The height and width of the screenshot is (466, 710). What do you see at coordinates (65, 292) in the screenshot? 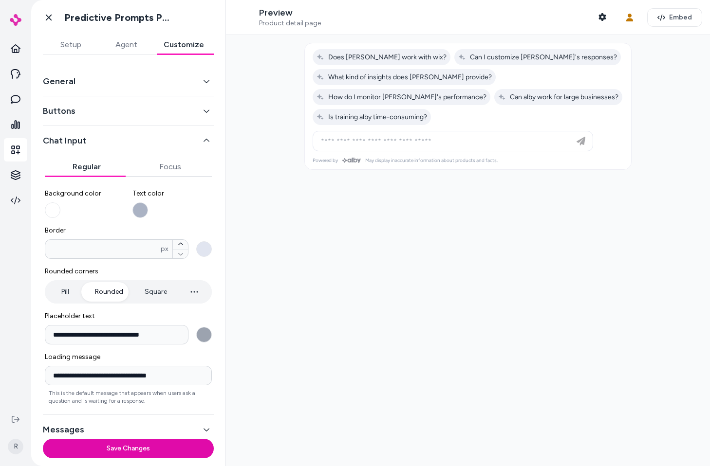
I see `button: Pill` at bounding box center [65, 292].